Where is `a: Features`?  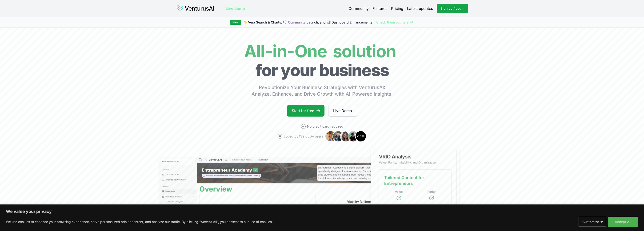
a: Features is located at coordinates (380, 9).